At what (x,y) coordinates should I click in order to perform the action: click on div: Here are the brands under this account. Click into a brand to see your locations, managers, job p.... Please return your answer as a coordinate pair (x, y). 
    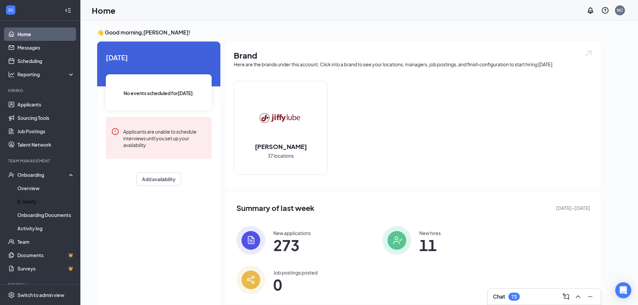
    Looking at the image, I should click on (414, 64).